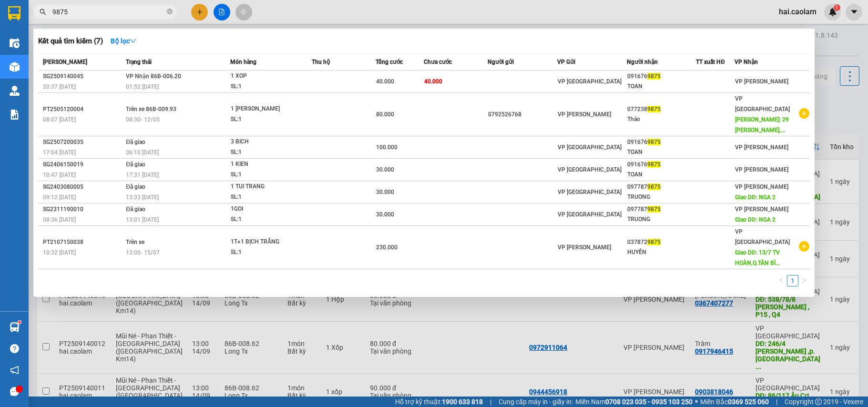 The image size is (868, 407). Describe the element at coordinates (83, 242) in the screenshot. I see `div: PT2107150038` at that location.